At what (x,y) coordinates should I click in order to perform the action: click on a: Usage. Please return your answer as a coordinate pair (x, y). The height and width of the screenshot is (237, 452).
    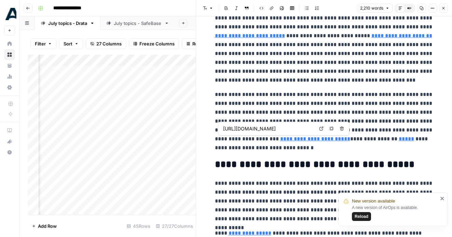
    Looking at the image, I should click on (10, 76).